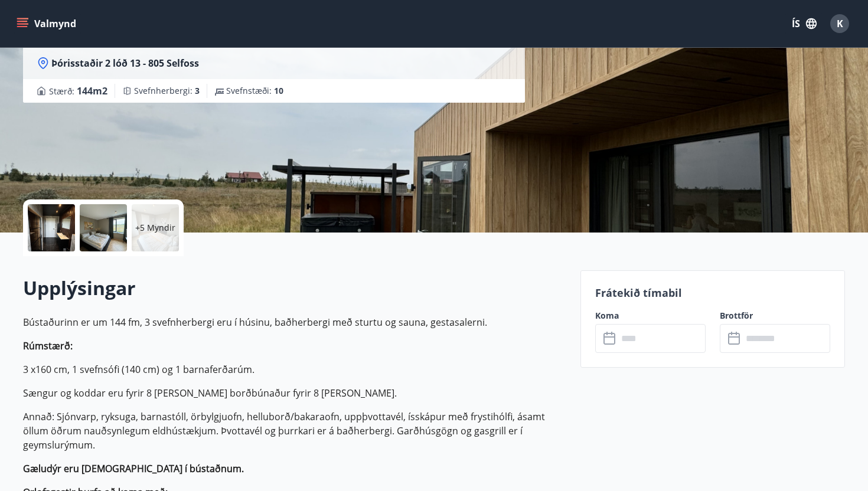  What do you see at coordinates (295, 431) in the screenshot?
I see `p: Annað: Sjónvarp, ryksuga, barnastóll, örbylgjuofn, helluborð/bakaraofn, uppþvottavél, ísskápur me...` at bounding box center [295, 431].